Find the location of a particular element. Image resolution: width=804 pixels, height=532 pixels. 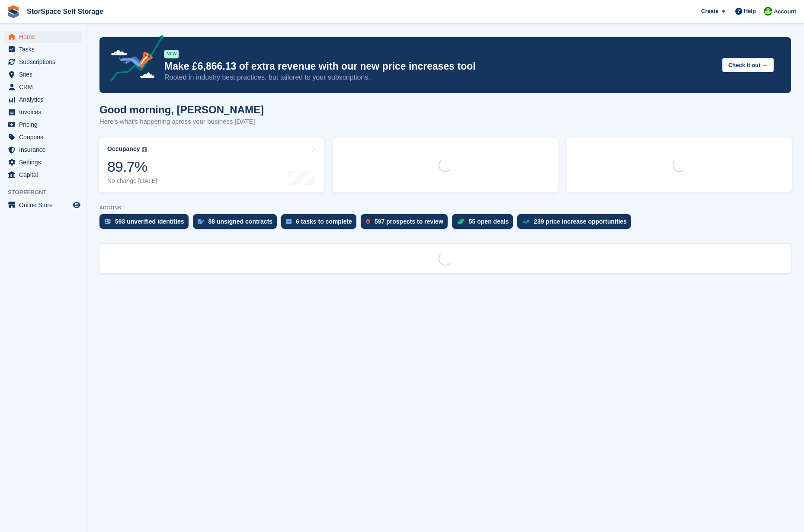

span: Account is located at coordinates (784, 11).